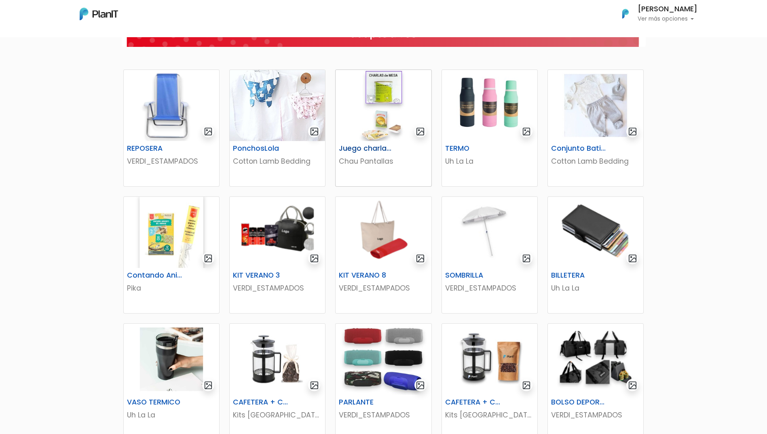 The image size is (767, 434). Describe the element at coordinates (383, 161) in the screenshot. I see `p: Chau Pantallas` at that location.